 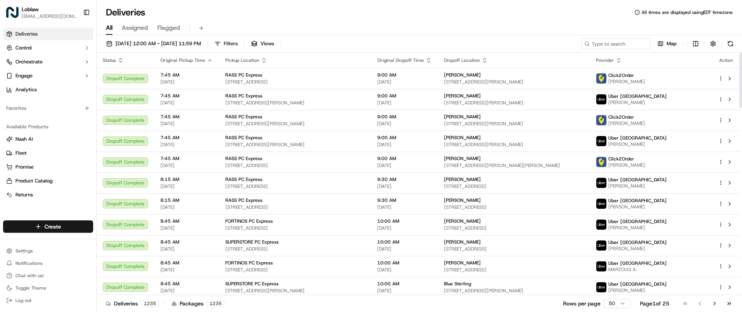 What do you see at coordinates (48, 276) in the screenshot?
I see `button: Chat with us!` at bounding box center [48, 276].